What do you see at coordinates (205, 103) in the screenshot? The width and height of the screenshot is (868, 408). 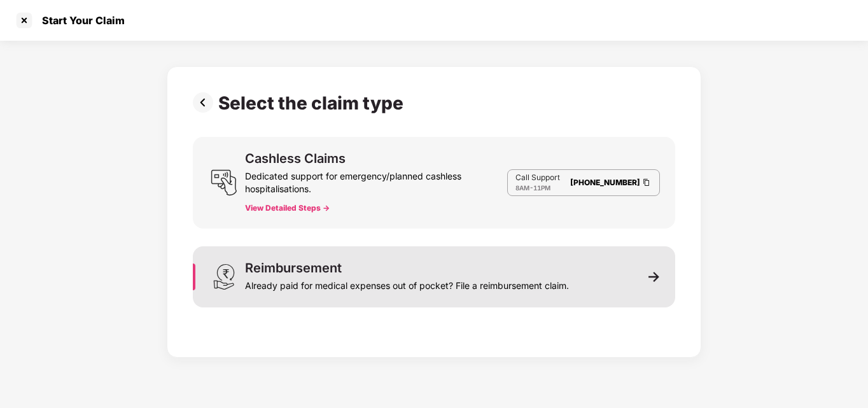 I see `img: svg+xml;base64,PHN2ZyBpZD0iUHJldi0zMngzMiIgeG1sbnM9Imh0dHA6Ly93d3cudzMub3JnLzIwMDAvc3ZnIiB3aWR0aD...` at bounding box center [205, 103].